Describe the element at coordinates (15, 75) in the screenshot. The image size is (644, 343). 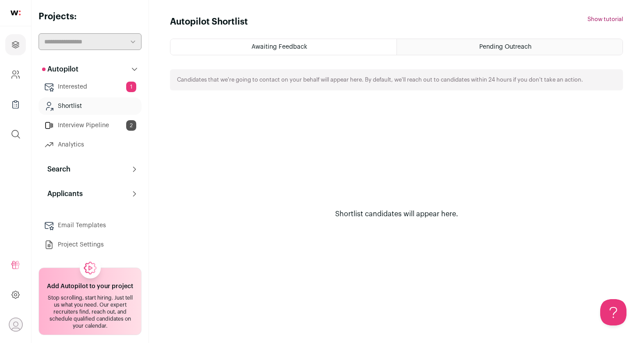
I see `a: Company and ATS Settings` at that location.